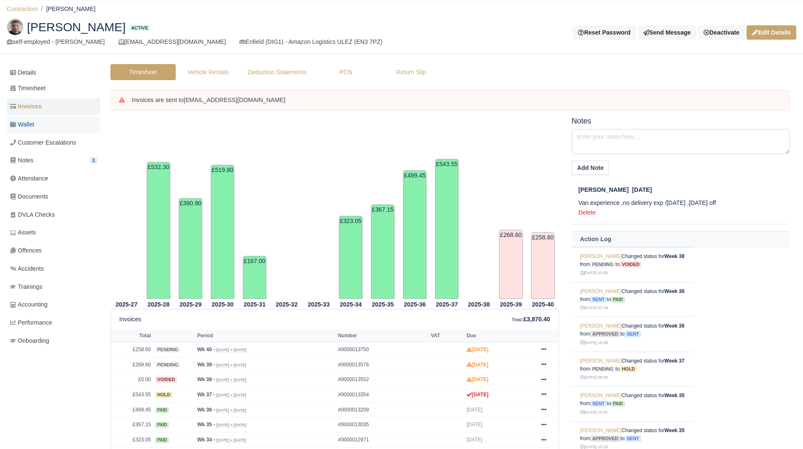 This screenshot has width=803, height=449. I want to click on th: 2025-28, so click(158, 304).